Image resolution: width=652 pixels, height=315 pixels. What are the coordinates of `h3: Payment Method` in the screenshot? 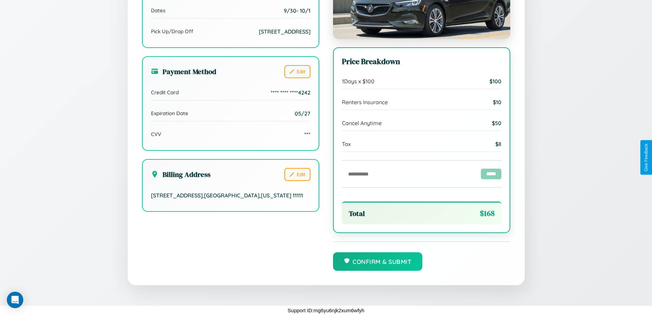 It's located at (184, 71).